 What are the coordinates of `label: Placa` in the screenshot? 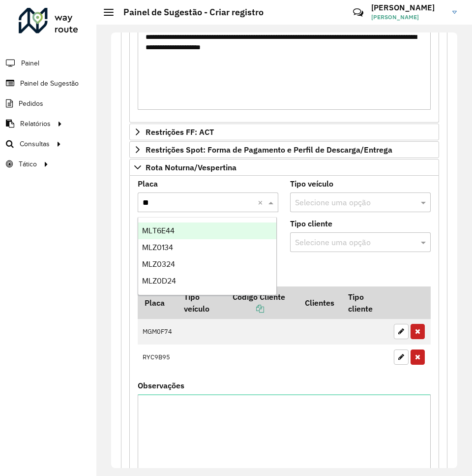 It's located at (148, 184).